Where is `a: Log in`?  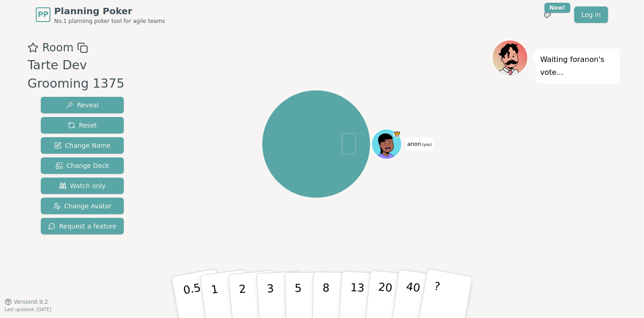 a: Log in is located at coordinates (591, 15).